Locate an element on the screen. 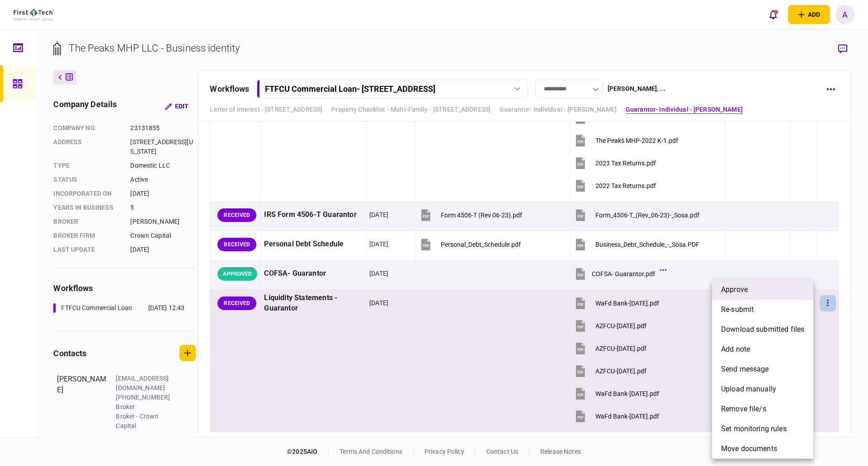 The height and width of the screenshot is (466, 868). span: upload manually is located at coordinates (748, 389).